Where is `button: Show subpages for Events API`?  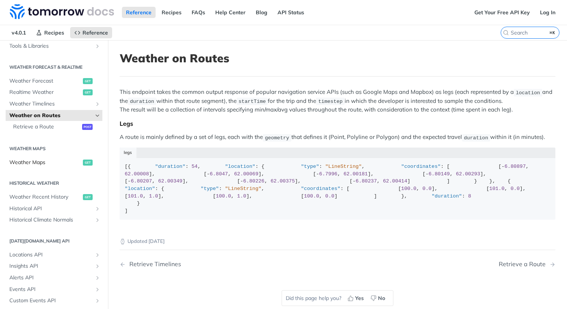
button: Show subpages for Events API is located at coordinates (97, 289).